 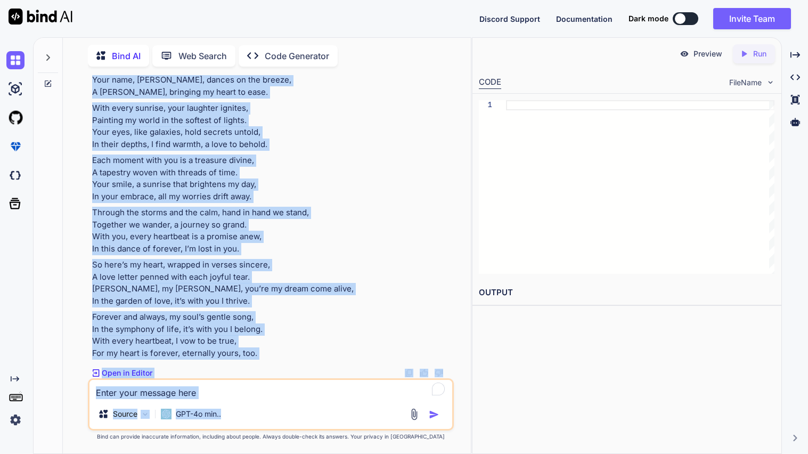 What do you see at coordinates (760, 54) in the screenshot?
I see `p: Run` at bounding box center [760, 54].